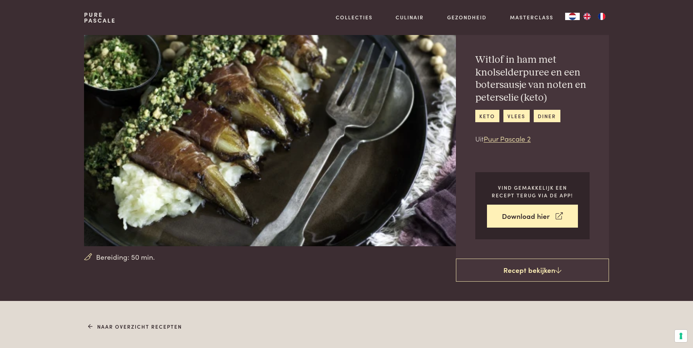 The width and height of the screenshot is (693, 348). I want to click on h2: Witlof in ham met knolselderpuree en een botersausje van noten en peterselie (keto), so click(532, 79).